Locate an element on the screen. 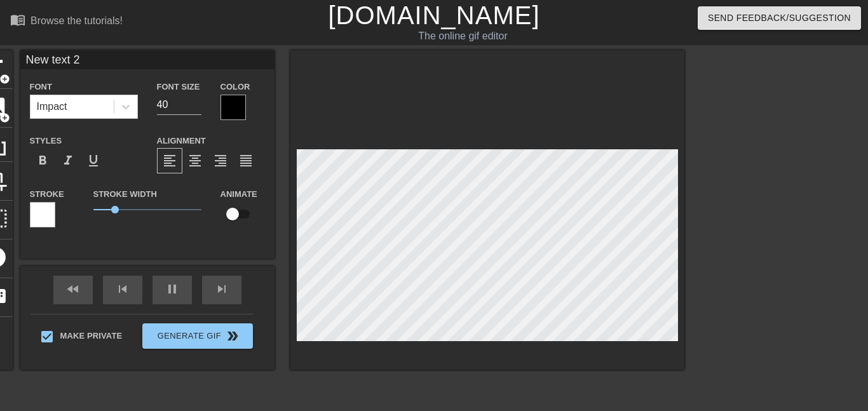 Image resolution: width=868 pixels, height=411 pixels. span: format_bold is located at coordinates (43, 161).